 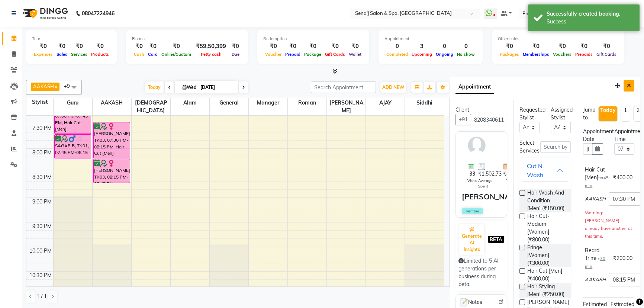 I want to click on span: Notes, so click(x=471, y=302).